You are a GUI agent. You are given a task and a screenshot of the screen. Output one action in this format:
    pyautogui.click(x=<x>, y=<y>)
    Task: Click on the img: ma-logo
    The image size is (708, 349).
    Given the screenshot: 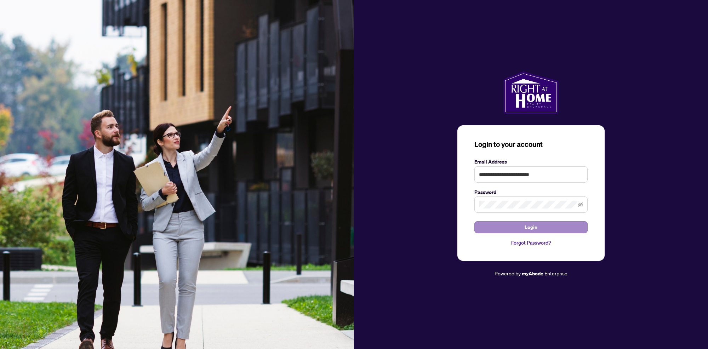 What is the action you would take?
    pyautogui.click(x=531, y=93)
    